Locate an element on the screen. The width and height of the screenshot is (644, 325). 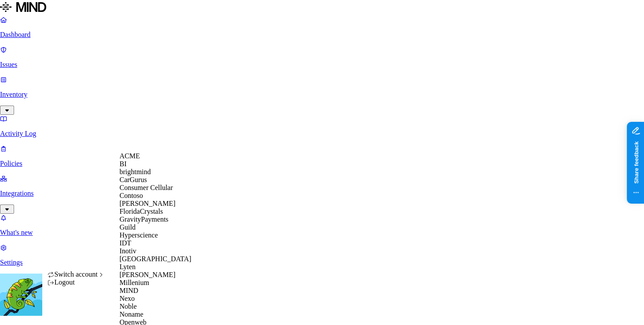
span: IDT is located at coordinates (125, 243).